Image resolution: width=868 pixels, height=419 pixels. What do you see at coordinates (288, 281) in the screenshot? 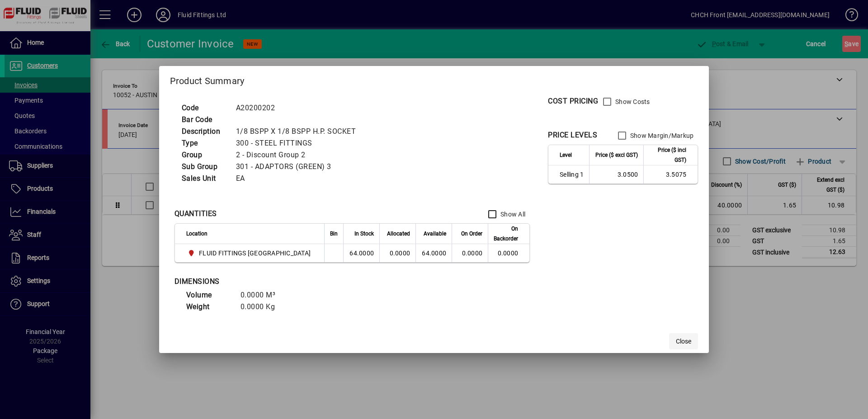
I see `div: DIMENSIONS` at bounding box center [288, 281].